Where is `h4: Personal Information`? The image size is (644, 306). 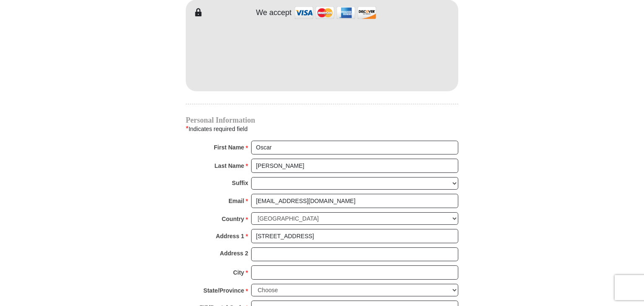 h4: Personal Information is located at coordinates (322, 120).